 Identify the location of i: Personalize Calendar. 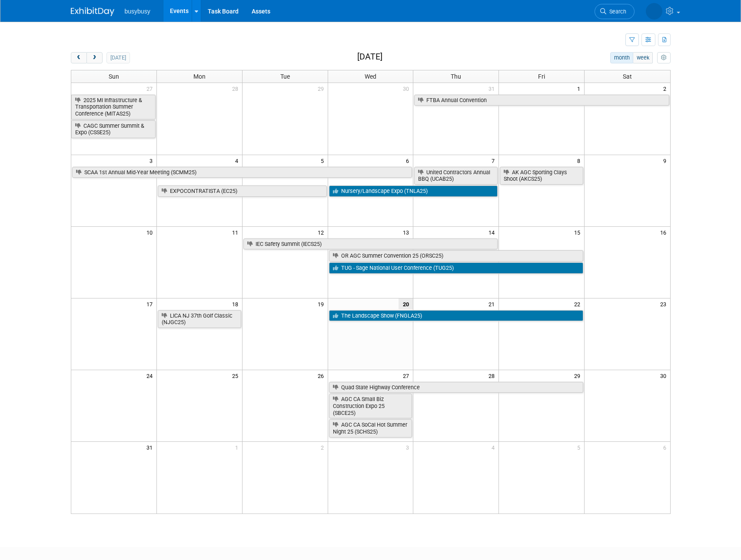
(663, 58).